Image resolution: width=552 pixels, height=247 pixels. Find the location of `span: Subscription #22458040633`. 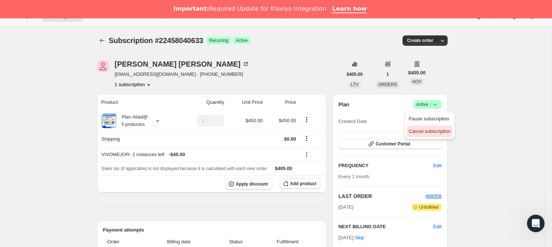

span: Subscription #22458040633 is located at coordinates (156, 41).